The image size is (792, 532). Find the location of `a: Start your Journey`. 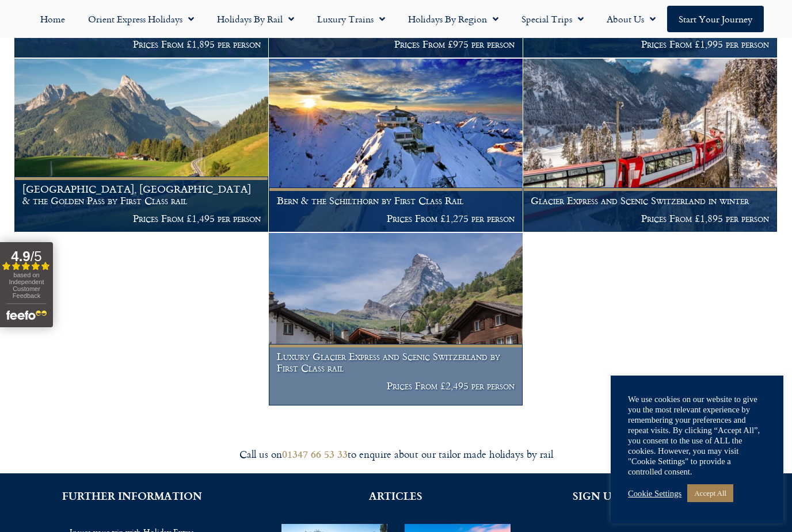

a: Start your Journey is located at coordinates (715, 19).